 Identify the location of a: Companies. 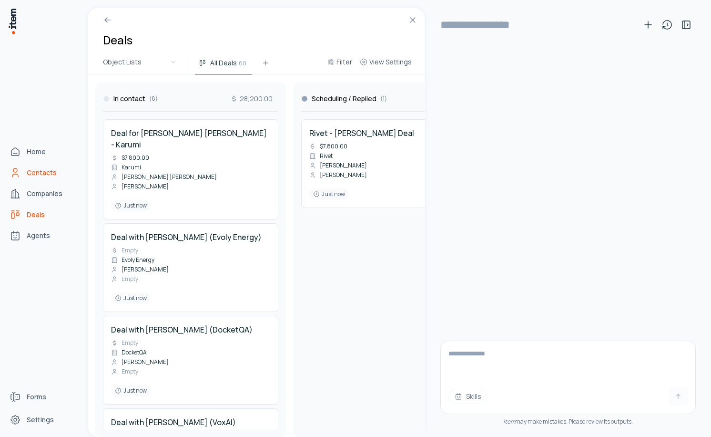
(42, 193).